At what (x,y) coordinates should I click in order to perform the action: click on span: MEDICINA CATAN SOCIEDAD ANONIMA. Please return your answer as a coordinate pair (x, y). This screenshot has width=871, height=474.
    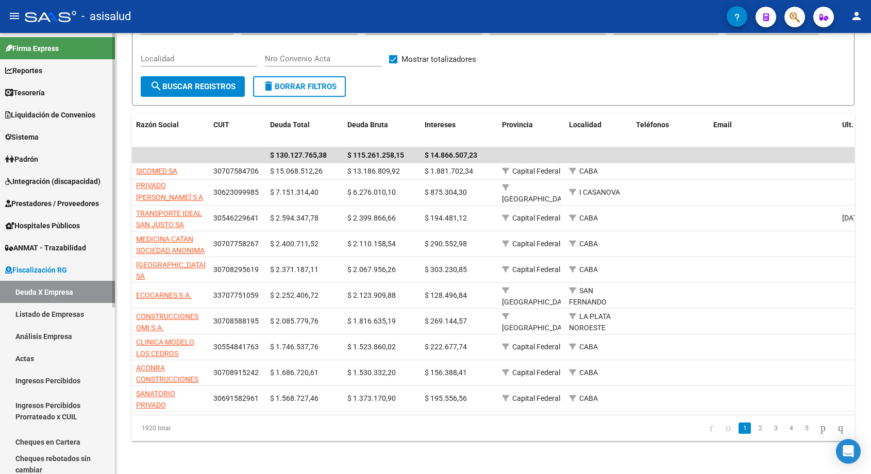
    Looking at the image, I should click on (170, 245).